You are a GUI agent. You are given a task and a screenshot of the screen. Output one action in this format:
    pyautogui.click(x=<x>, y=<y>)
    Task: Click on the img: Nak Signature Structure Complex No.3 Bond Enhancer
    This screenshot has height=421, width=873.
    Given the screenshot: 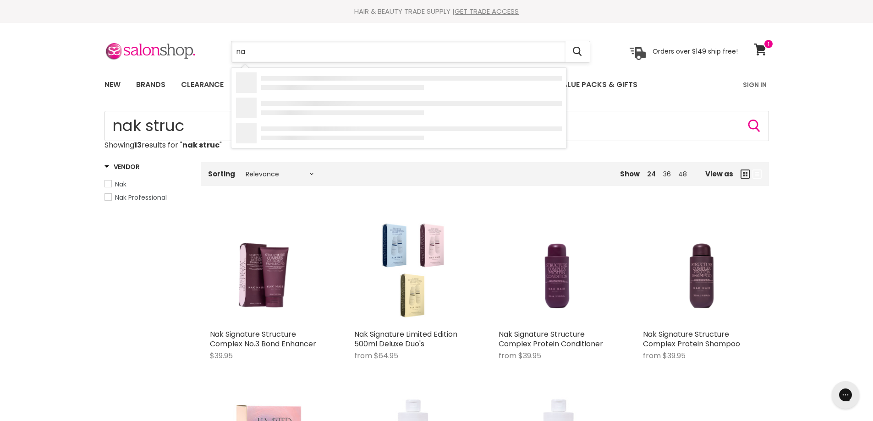 What is the action you would take?
    pyautogui.click(x=268, y=266)
    